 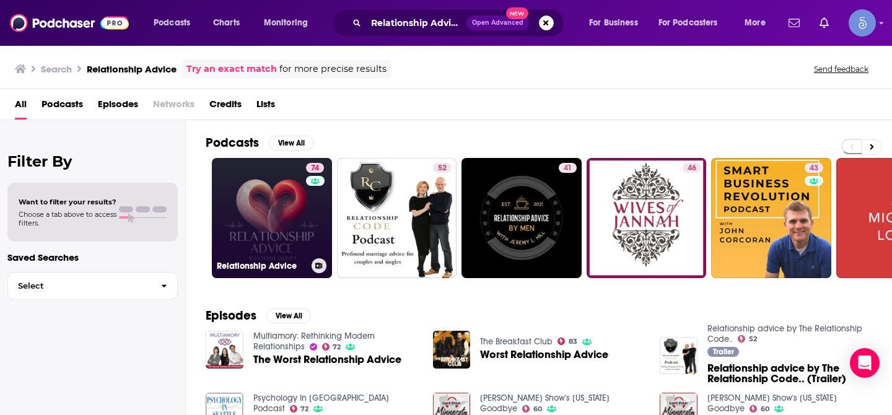 What do you see at coordinates (451, 349) in the screenshot?
I see `img: Worst Relationship Advice` at bounding box center [451, 349].